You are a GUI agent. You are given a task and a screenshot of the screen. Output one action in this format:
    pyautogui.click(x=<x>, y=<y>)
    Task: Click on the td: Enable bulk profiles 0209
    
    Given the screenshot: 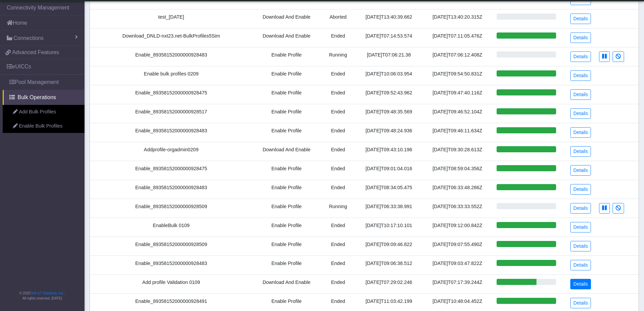 What is the action you would take?
    pyautogui.click(x=171, y=76)
    